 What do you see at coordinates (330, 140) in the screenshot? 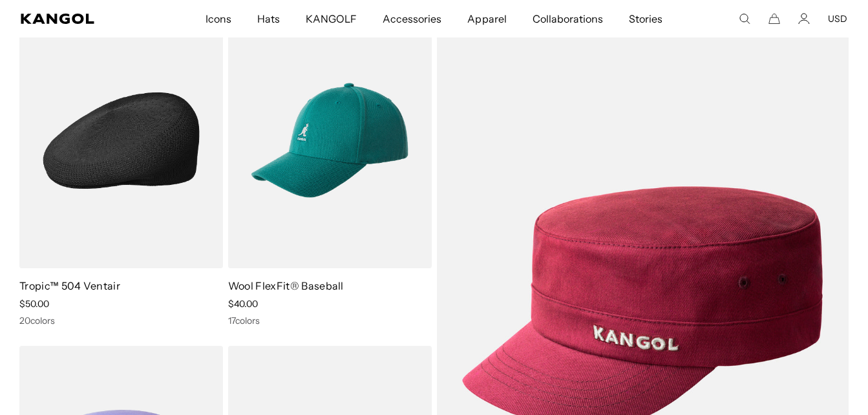
I see `img: Wool FlexFit® Baseball` at bounding box center [330, 140].